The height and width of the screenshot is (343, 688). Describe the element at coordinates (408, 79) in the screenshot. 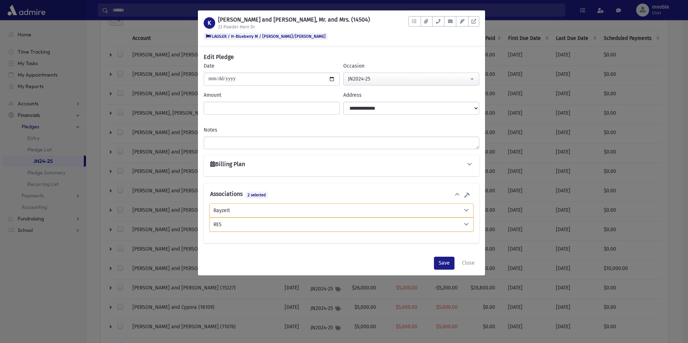

I see `div: JN2024-25` at that location.